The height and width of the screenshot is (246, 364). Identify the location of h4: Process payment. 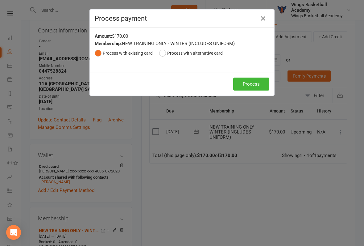
(182, 18).